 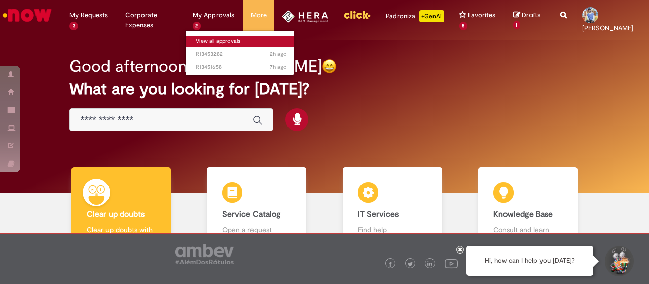 I want to click on span: 2, so click(x=197, y=26).